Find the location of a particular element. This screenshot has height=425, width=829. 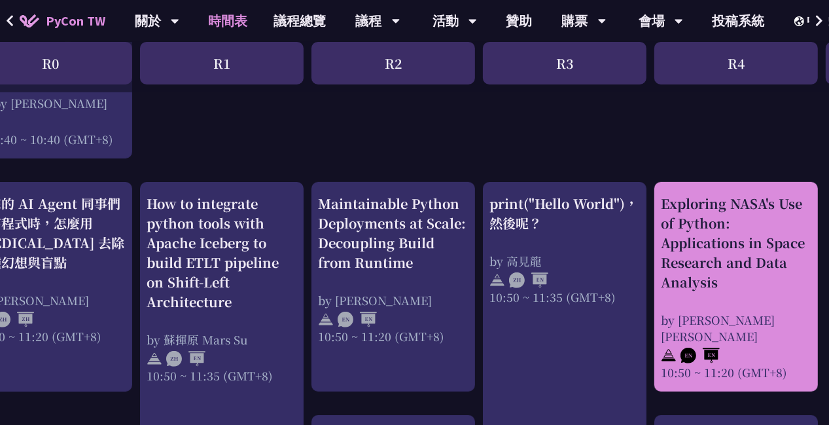

div: Maintainable Python Deployments at Scale: Decoupling Build from Runtime is located at coordinates (393, 233).